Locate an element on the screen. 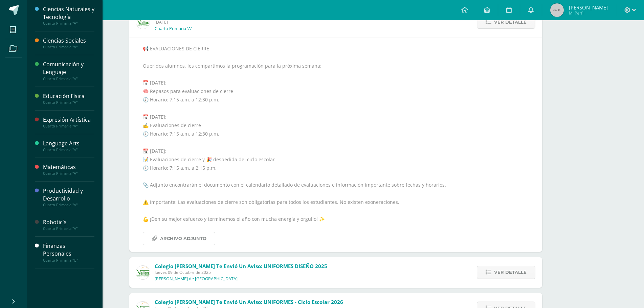 Image resolution: width=644 pixels, height=308 pixels. div: 📢 EVALUACIONES DE CIERRE Queridos alumnos, les compartimos la programación para la próxima semana... is located at coordinates (335, 145).